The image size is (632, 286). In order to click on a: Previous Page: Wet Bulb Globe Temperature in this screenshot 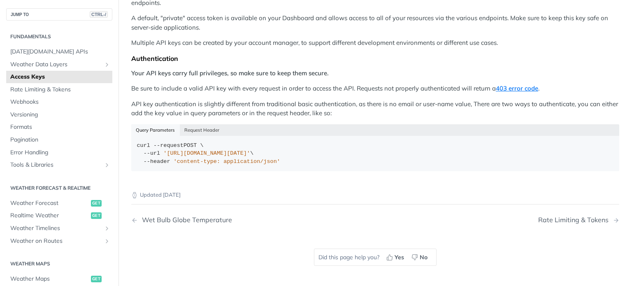, I will do `click(236, 220)`.